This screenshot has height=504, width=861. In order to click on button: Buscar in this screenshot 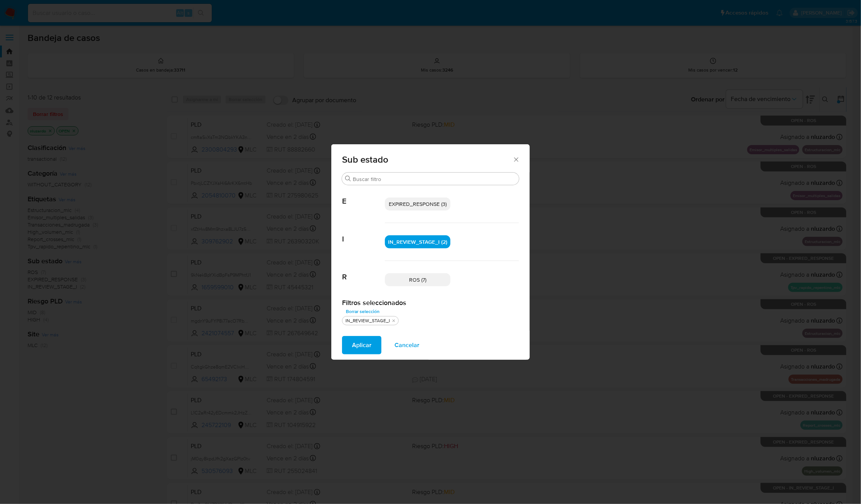, I will do `click(348, 179)`.